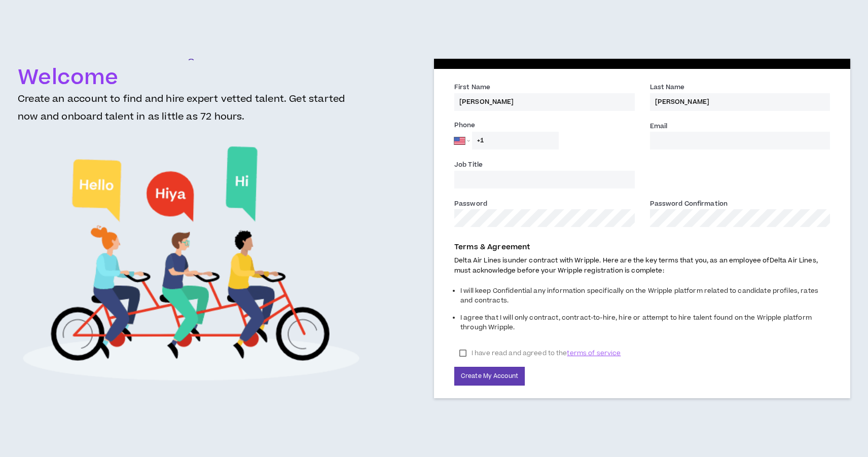 This screenshot has width=868, height=457. What do you see at coordinates (645, 297) in the screenshot?
I see `li: I will keep Confidential any information specifically on the Wripple platform related to candidat...` at bounding box center [645, 297].